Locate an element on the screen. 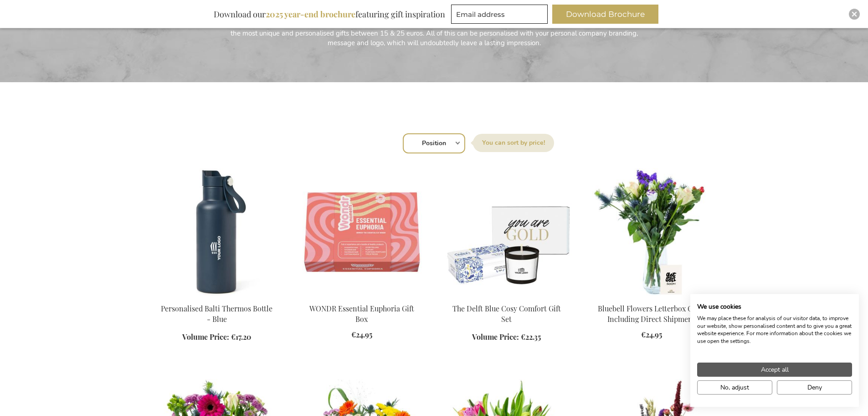 Image resolution: width=868 pixels, height=416 pixels. label: Sort By is located at coordinates (514, 142).